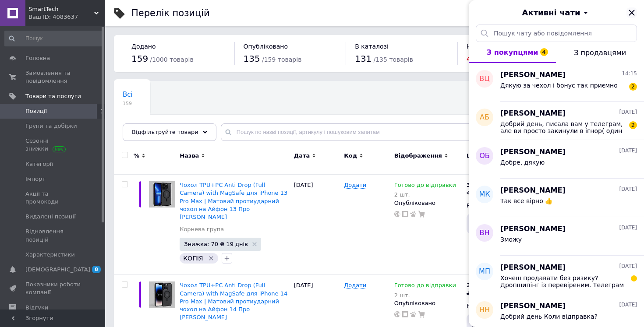  I want to click on svg: Видалити мітку, so click(211, 258).